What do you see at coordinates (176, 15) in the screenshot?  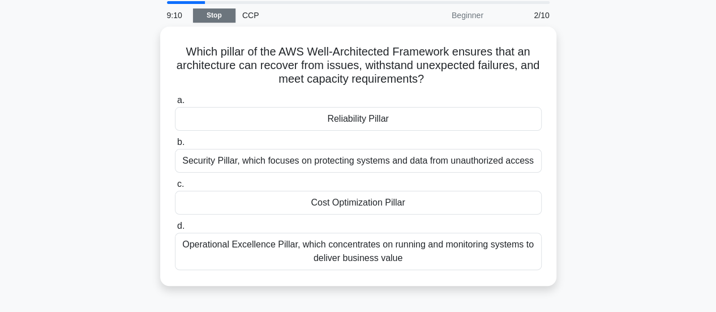 I see `div: 9:10` at bounding box center [176, 15].